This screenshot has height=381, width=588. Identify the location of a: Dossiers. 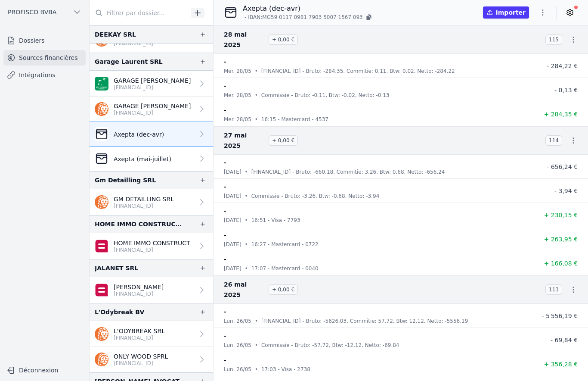
(45, 41).